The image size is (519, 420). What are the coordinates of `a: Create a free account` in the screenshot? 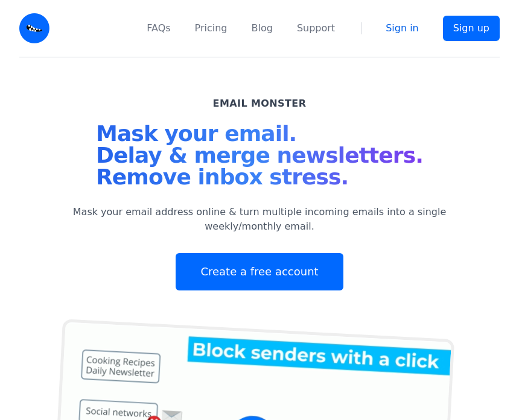 It's located at (259, 272).